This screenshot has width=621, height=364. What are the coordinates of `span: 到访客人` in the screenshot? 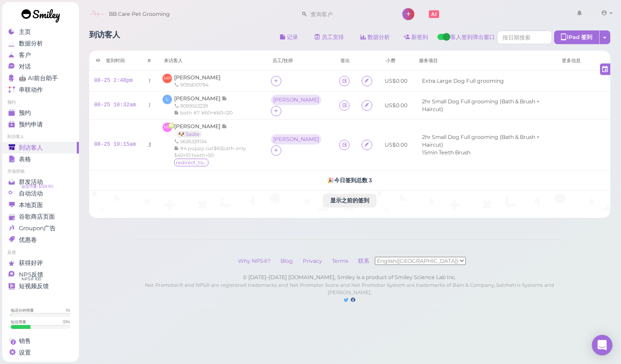 It's located at (31, 147).